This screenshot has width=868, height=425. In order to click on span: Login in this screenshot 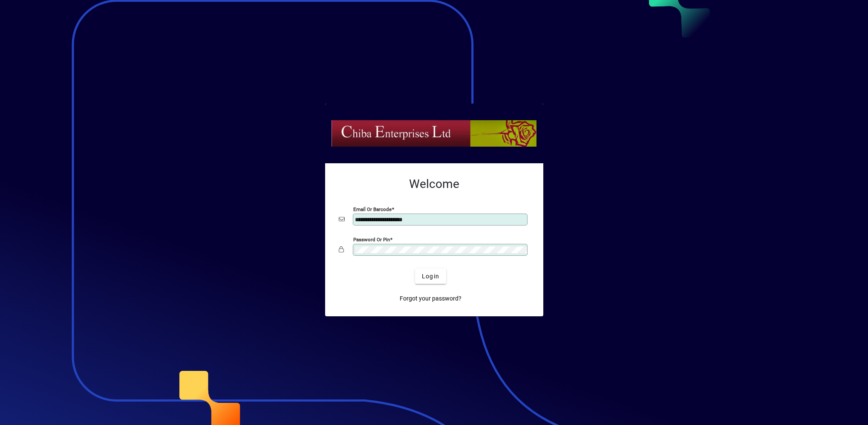, I will do `click(431, 276)`.